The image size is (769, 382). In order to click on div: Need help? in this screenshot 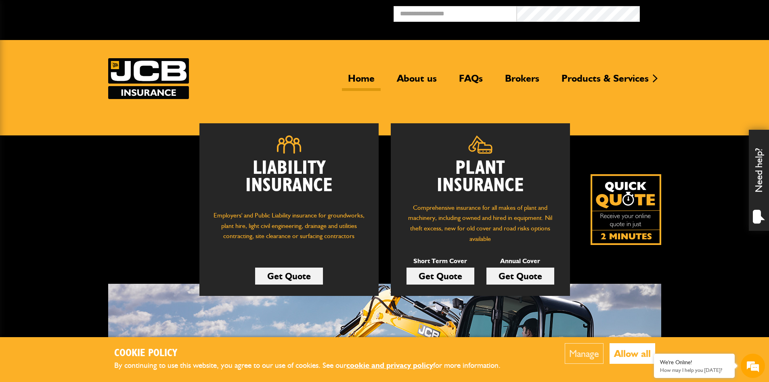, I will do `click(759, 180)`.